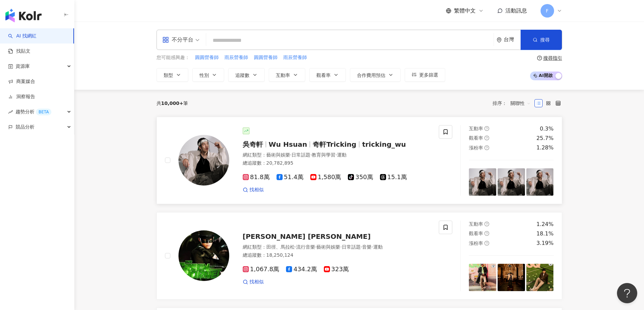  Describe the element at coordinates (290, 177) in the screenshot. I see `span: 51.4萬` at that location.